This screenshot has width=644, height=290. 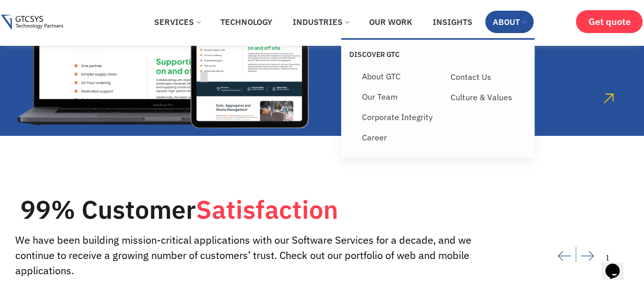 What do you see at coordinates (398, 97) in the screenshot?
I see `a: Our Team` at bounding box center [398, 97].